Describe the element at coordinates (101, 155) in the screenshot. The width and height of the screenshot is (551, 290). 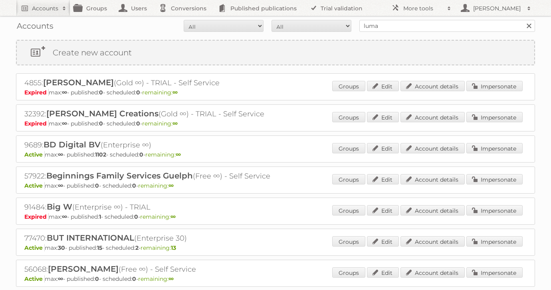
I see `strong: 1102` at that location.